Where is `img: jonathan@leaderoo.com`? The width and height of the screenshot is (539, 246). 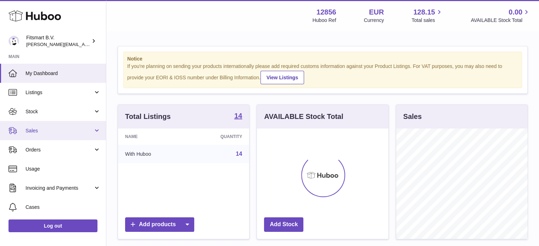 img: jonathan@leaderoo.com is located at coordinates (14, 41).